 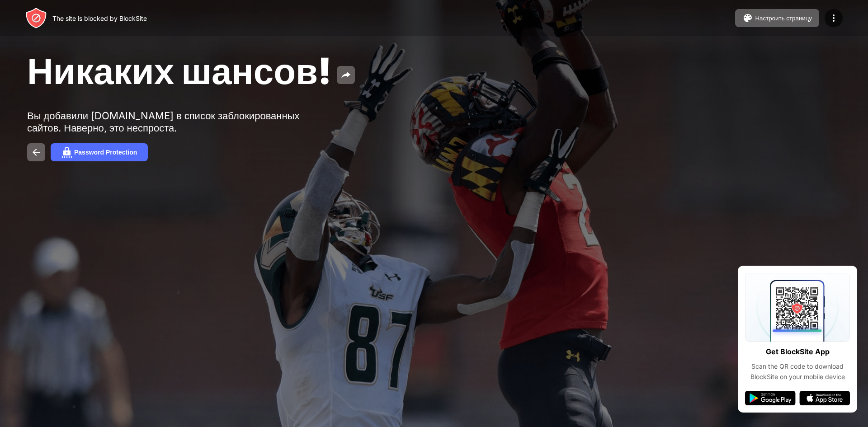 What do you see at coordinates (179, 70) in the screenshot?
I see `span: Никаких шансов!` at bounding box center [179, 70].